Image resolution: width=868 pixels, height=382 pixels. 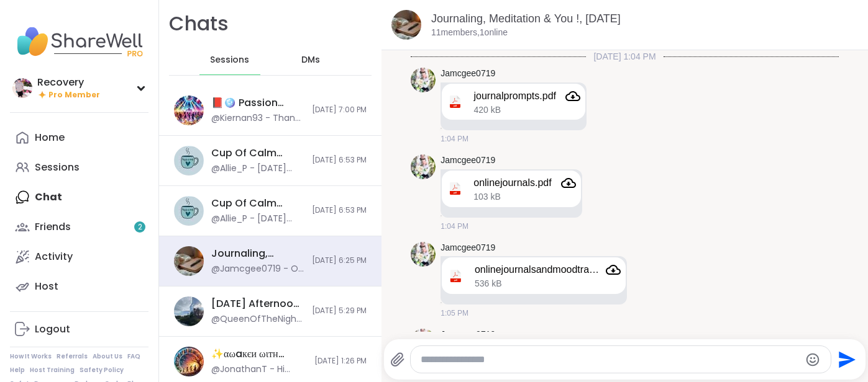 What do you see at coordinates (189, 211) in the screenshot?
I see `img: Cup Of Calm Cafe, Aug 10` at bounding box center [189, 211].